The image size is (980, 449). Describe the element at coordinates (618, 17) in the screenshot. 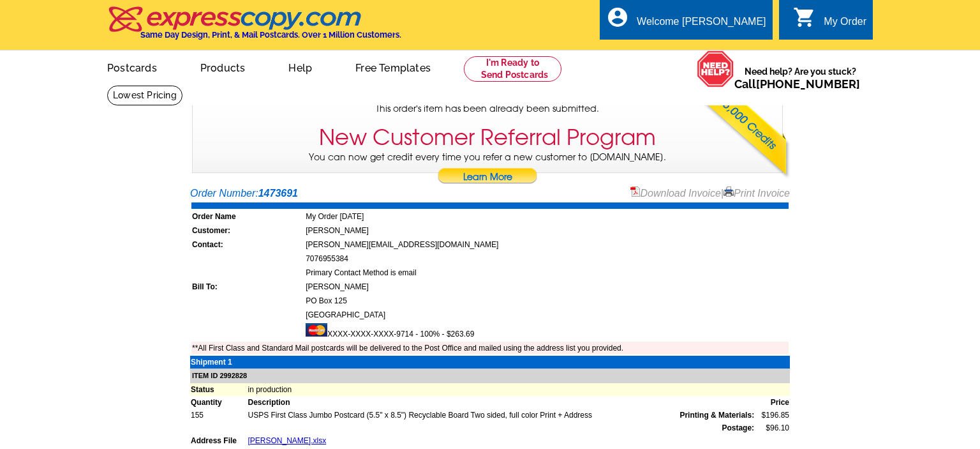

I see `i: account_circle` at that location.